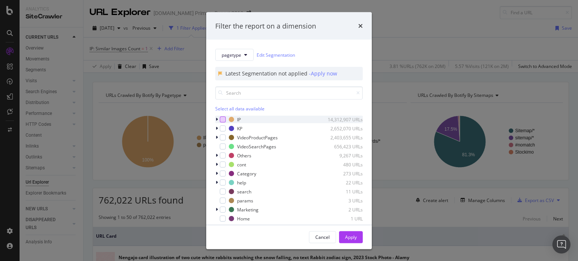 This screenshot has width=578, height=261. I want to click on button: Apply, so click(350, 237).